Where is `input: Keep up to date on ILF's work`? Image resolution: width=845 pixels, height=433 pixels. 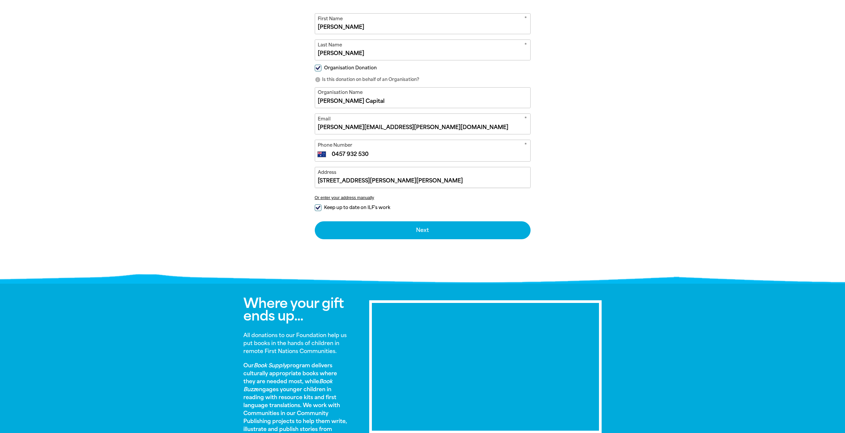
input: Keep up to date on ILF's work is located at coordinates (318, 208).